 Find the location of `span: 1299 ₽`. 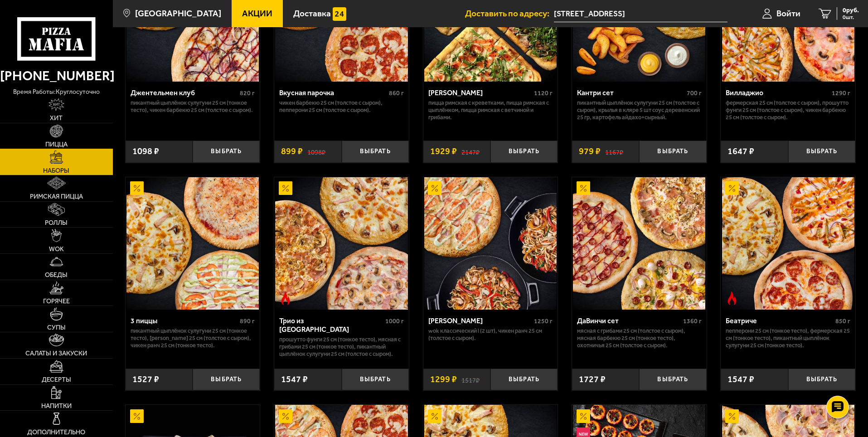

span: 1299 ₽ is located at coordinates (444, 380).